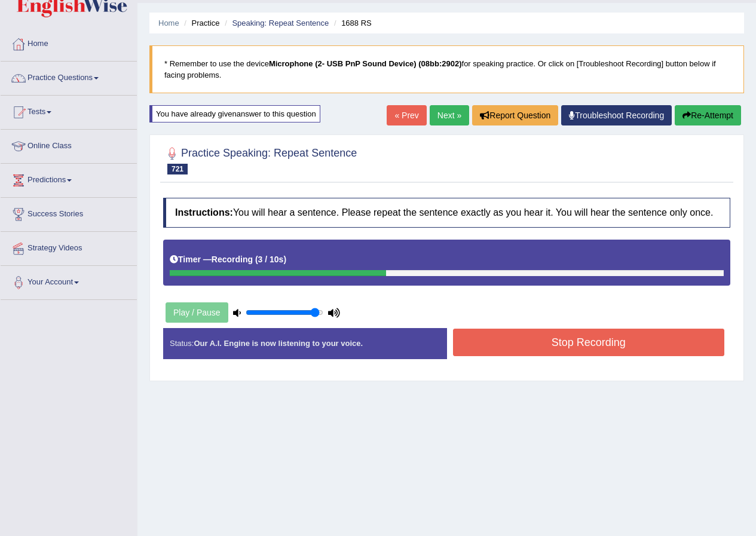  Describe the element at coordinates (204, 212) in the screenshot. I see `b: Instructions:` at that location.